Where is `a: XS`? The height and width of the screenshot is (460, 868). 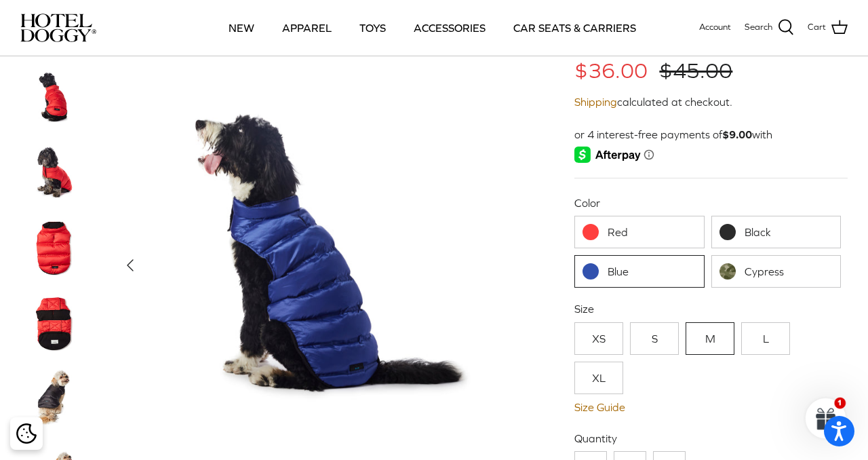
a: XS is located at coordinates (599, 339).